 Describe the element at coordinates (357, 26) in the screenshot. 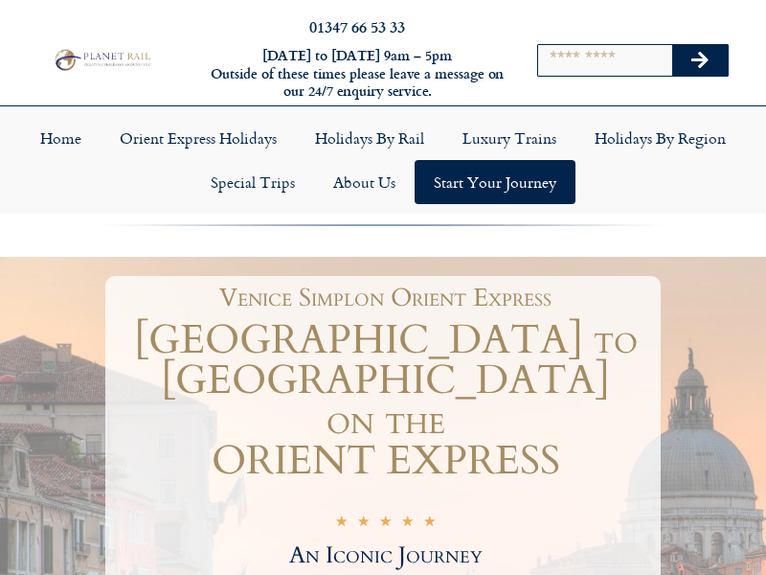

I see `a: 01347 66 53 33` at that location.